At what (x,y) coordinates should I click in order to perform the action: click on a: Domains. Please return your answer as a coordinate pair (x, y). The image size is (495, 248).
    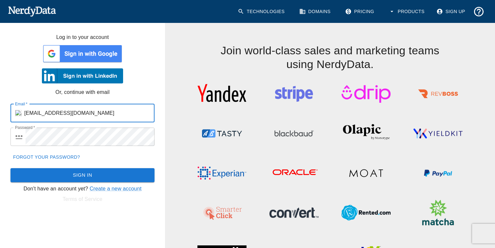
    Looking at the image, I should click on (316, 11).